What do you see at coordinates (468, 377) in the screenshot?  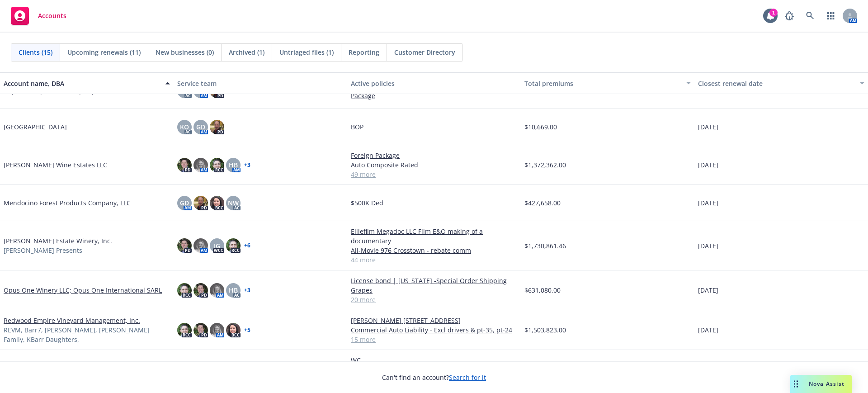 I see `a: Search for it` at bounding box center [468, 377].